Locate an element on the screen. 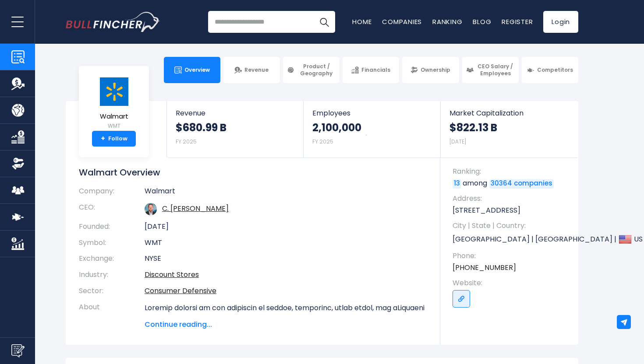 Image resolution: width=644 pixels, height=364 pixels. th: About is located at coordinates (112, 315).